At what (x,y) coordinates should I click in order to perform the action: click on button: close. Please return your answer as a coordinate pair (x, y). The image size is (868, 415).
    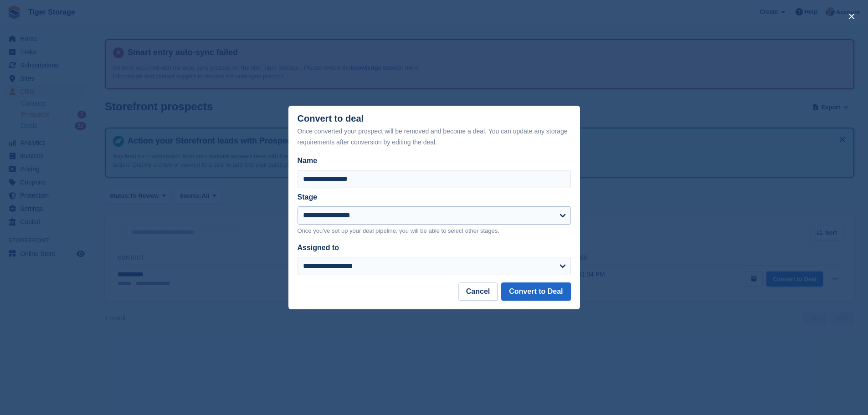
    Looking at the image, I should click on (852, 16).